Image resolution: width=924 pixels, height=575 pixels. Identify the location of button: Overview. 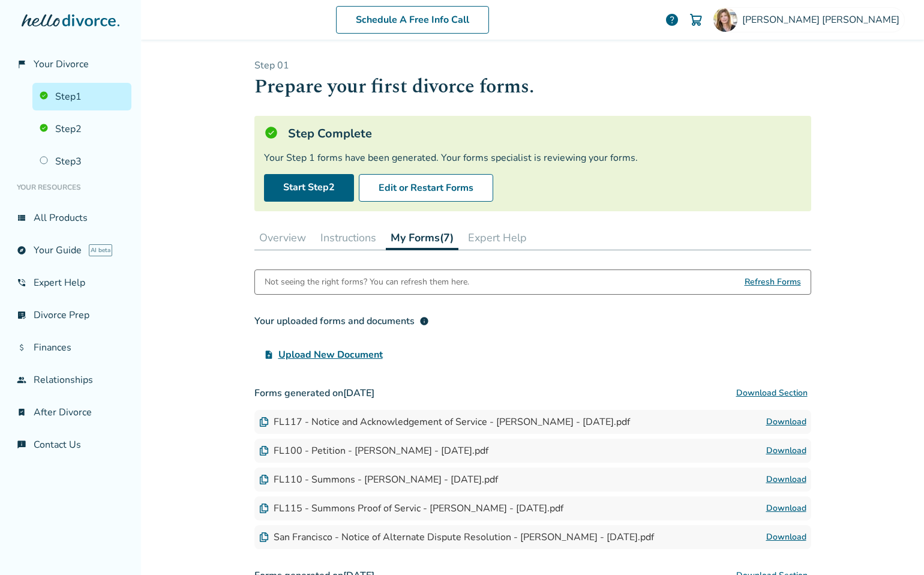
(283, 237).